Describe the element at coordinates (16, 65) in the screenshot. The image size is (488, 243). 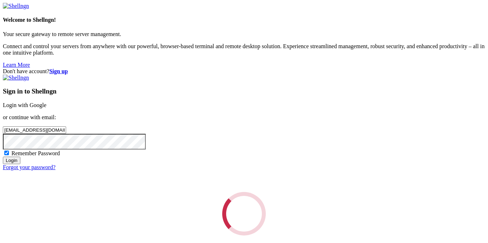
I see `a: Learn More` at that location.